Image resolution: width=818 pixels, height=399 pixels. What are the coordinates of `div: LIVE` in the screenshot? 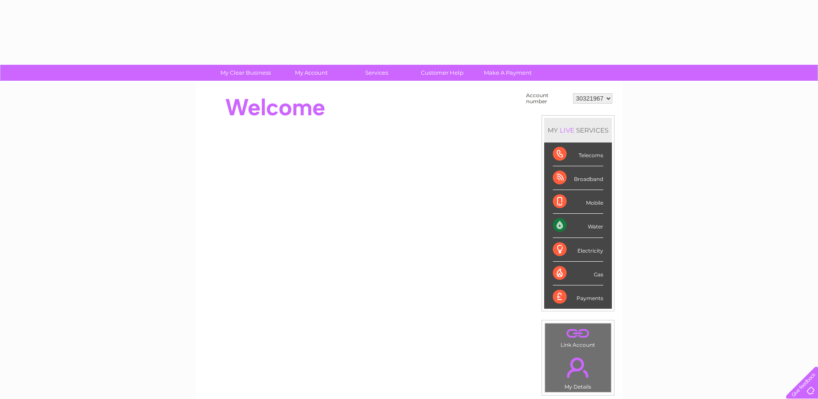 It's located at (567, 130).